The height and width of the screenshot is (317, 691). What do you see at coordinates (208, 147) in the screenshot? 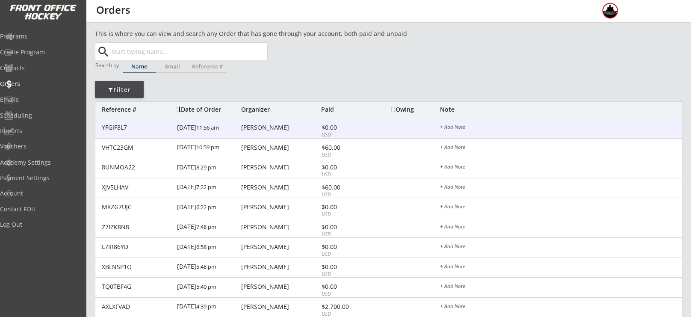
I see `font: 10:59 pm` at bounding box center [208, 147].